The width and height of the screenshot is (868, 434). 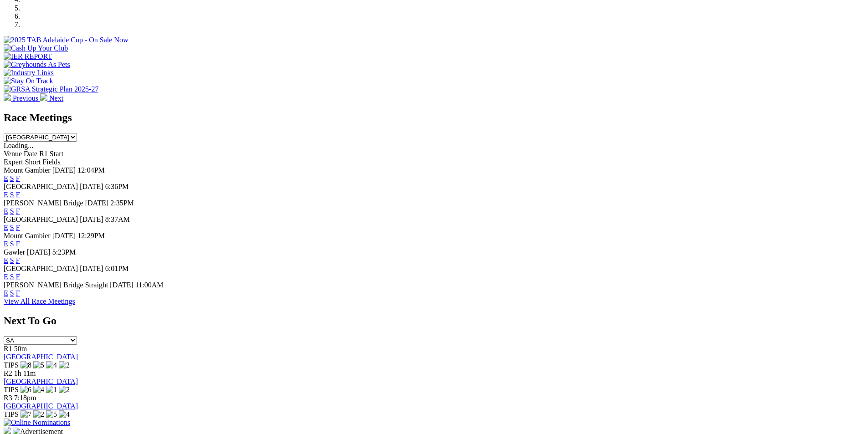 I want to click on span: 12:04PM, so click(x=91, y=170).